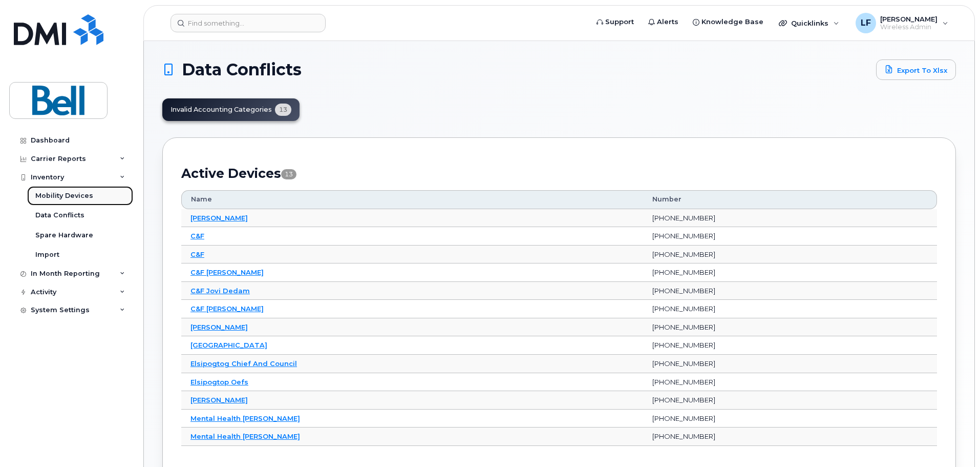  I want to click on span: 13, so click(289, 174).